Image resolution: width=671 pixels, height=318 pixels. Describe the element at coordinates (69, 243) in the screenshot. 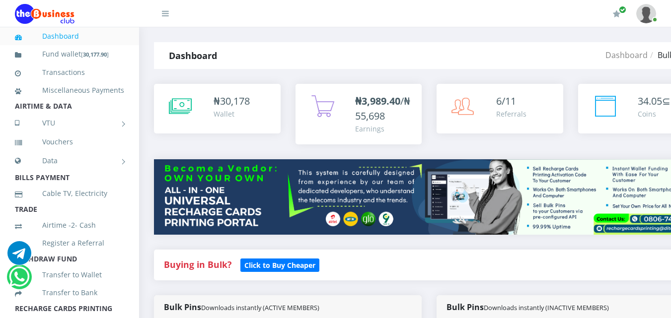

I see `a: Register a Referral` at that location.